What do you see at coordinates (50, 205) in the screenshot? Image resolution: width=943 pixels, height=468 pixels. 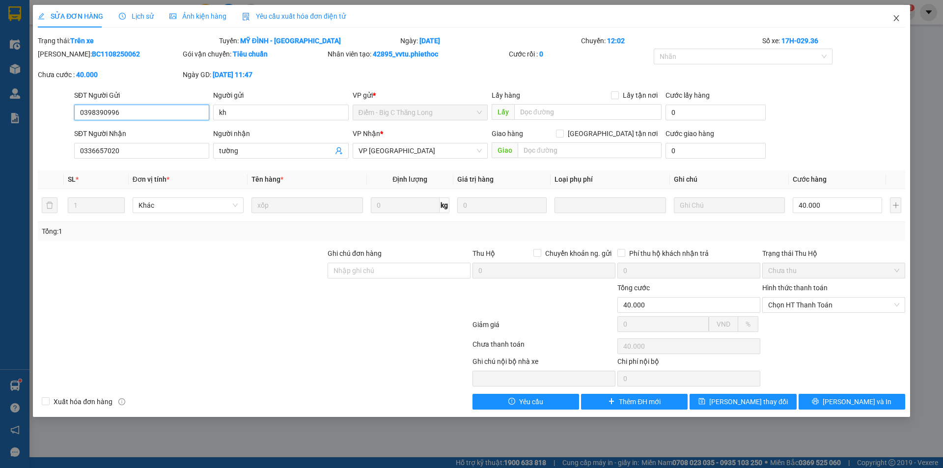 I see `button: delete` at bounding box center [50, 205].